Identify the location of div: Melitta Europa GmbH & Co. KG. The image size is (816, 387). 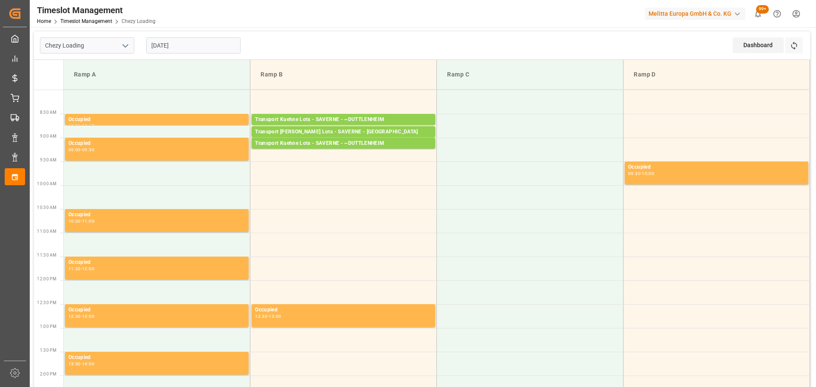
(695, 14).